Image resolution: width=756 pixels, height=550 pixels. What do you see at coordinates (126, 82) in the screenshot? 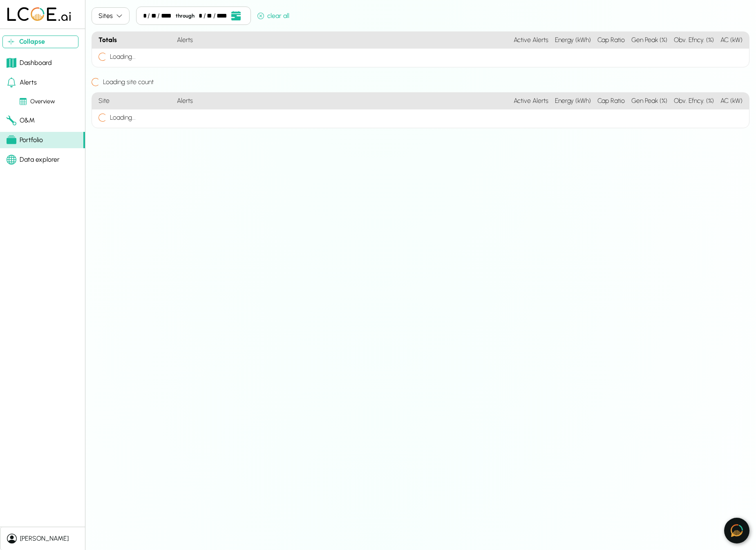
I see `h4: Loading site count` at bounding box center [126, 82].